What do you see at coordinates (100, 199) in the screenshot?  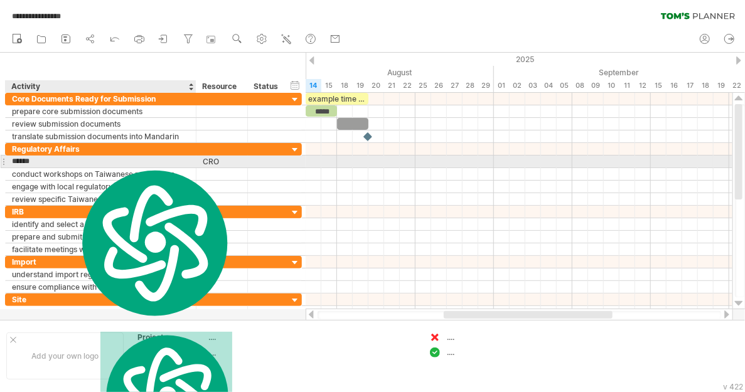 I see `div: review specific Taiwanese IND guidelines and regulations` at bounding box center [100, 199].